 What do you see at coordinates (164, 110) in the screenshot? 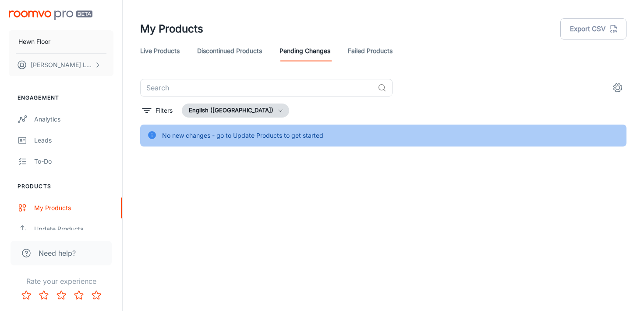
I see `p: Filters` at bounding box center [164, 110].